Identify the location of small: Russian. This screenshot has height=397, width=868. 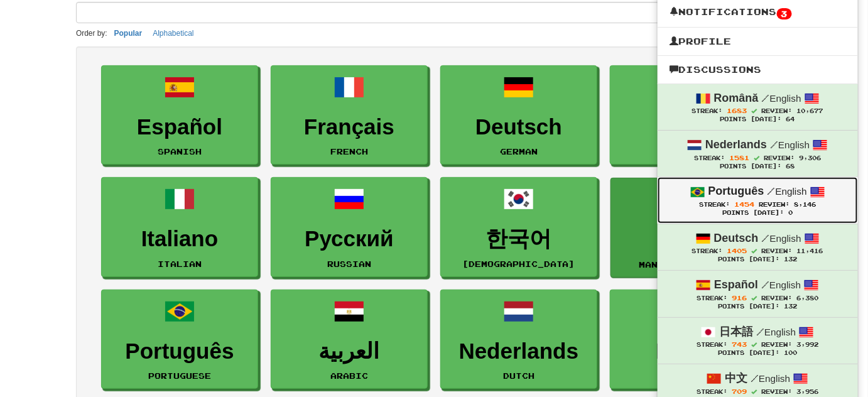
(349, 264).